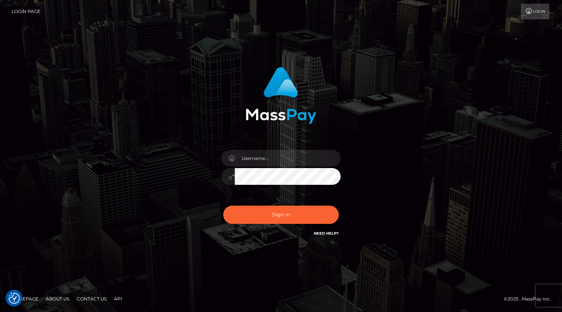  Describe the element at coordinates (92, 299) in the screenshot. I see `a: Contact Us` at that location.